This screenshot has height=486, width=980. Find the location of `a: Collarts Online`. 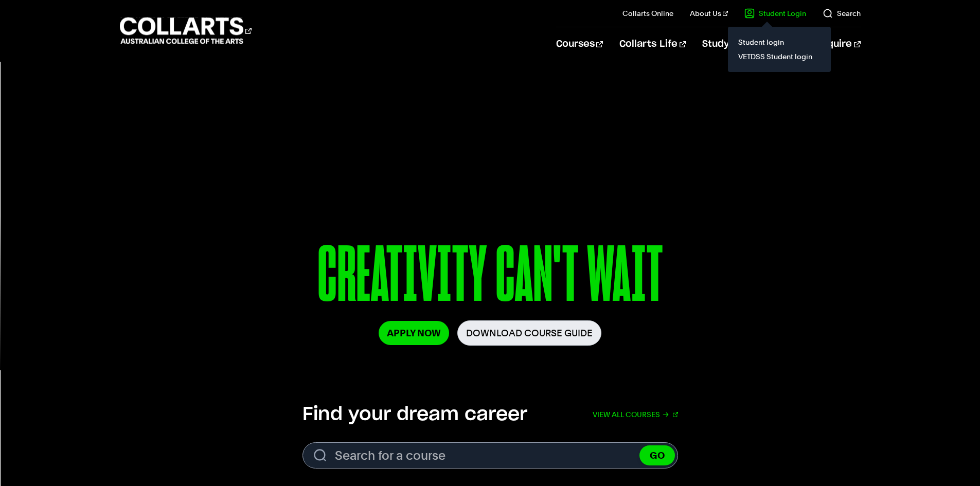

a: Collarts Online is located at coordinates (647, 13).